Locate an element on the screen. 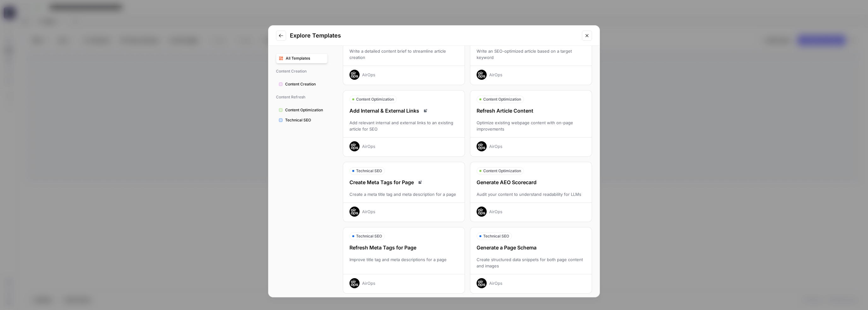 This screenshot has width=868, height=310. div: Refresh Meta Tags for Page is located at coordinates (404, 247).